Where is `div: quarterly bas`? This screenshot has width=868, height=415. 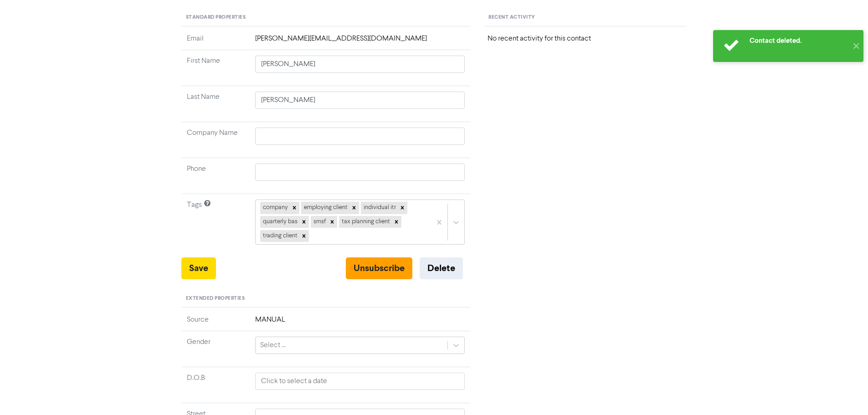
div: quarterly bas is located at coordinates (279, 222).